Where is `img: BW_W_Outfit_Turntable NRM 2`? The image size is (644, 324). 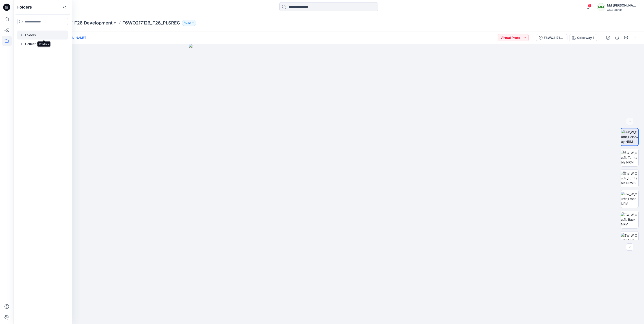 img: BW_W_Outfit_Turntable NRM 2 is located at coordinates (630, 178).